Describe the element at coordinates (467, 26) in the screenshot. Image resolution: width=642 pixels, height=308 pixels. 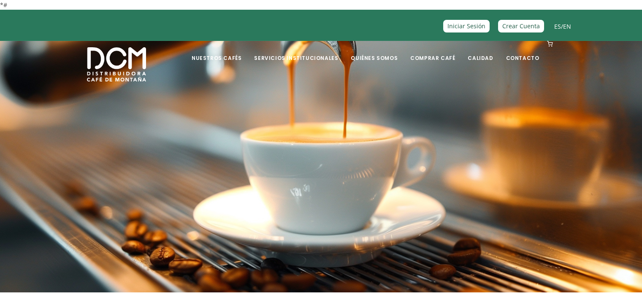
I see `a: Iniciar Sesión` at that location.